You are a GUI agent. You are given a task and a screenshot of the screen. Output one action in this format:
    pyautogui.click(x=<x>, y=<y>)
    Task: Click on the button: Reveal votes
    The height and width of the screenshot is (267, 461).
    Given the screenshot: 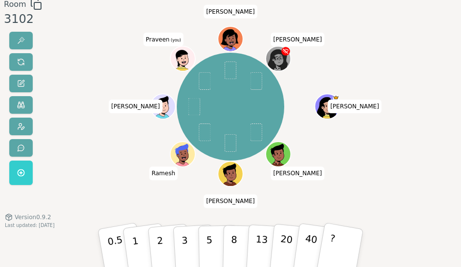 What is the action you would take?
    pyautogui.click(x=21, y=41)
    